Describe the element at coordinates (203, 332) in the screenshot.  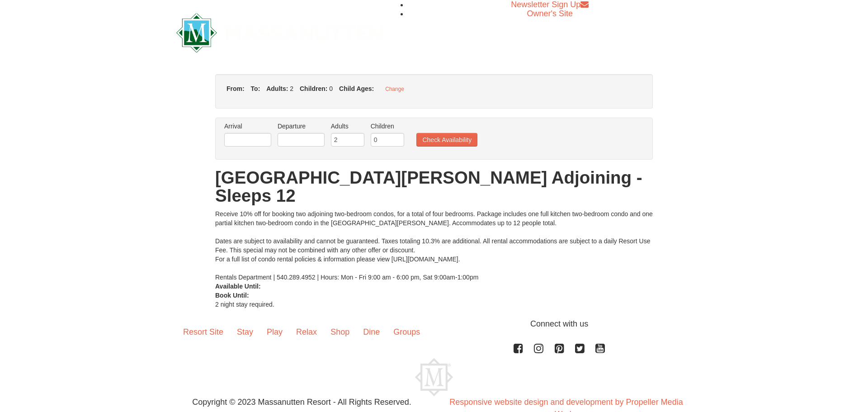
I see `a: Resort Site` at that location.